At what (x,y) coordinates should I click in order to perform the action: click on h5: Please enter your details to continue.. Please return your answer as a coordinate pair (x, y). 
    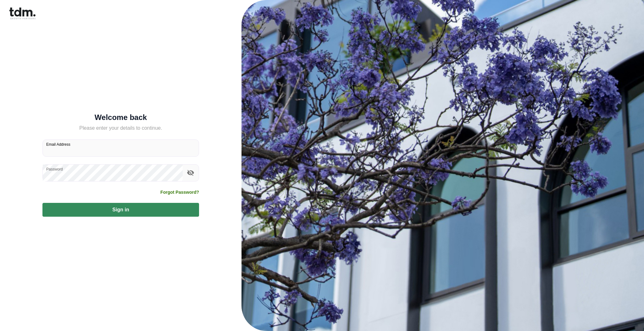
    Looking at the image, I should click on (121, 129).